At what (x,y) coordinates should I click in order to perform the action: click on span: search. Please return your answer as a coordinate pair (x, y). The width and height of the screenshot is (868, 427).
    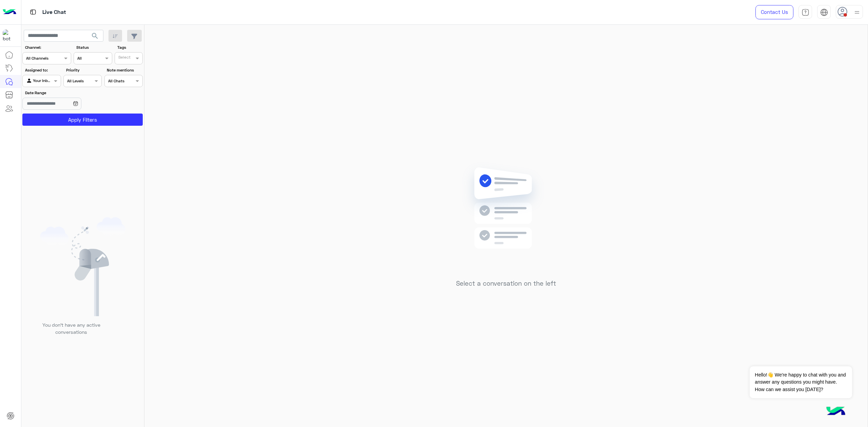
    Looking at the image, I should click on (95, 36).